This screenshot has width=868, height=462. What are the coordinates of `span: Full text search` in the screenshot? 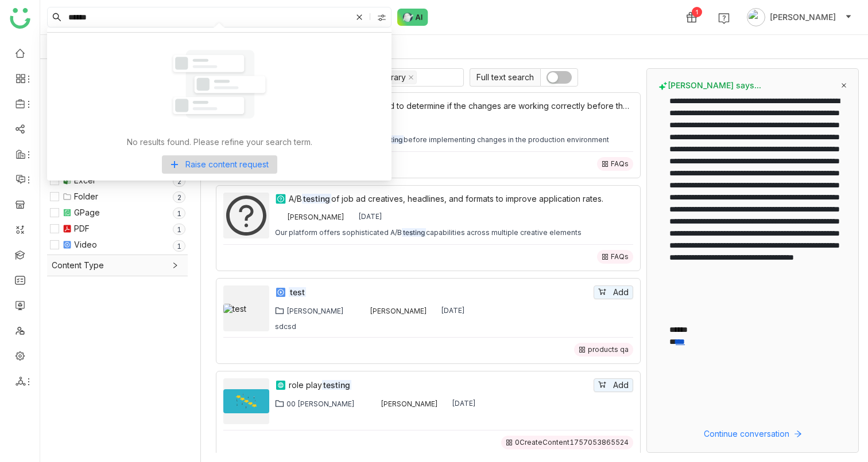 It's located at (505, 77).